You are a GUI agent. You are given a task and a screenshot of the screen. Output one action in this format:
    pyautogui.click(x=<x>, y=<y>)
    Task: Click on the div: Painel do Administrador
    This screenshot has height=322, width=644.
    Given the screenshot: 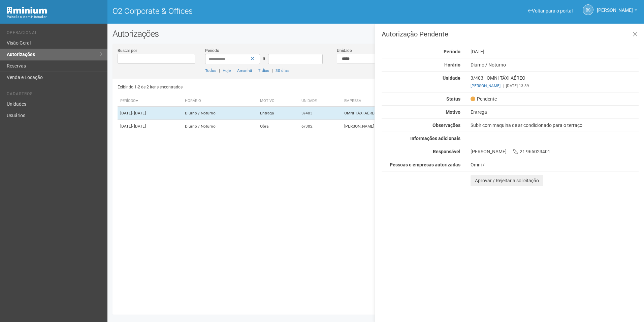 What is the action you would take?
    pyautogui.click(x=55, y=17)
    